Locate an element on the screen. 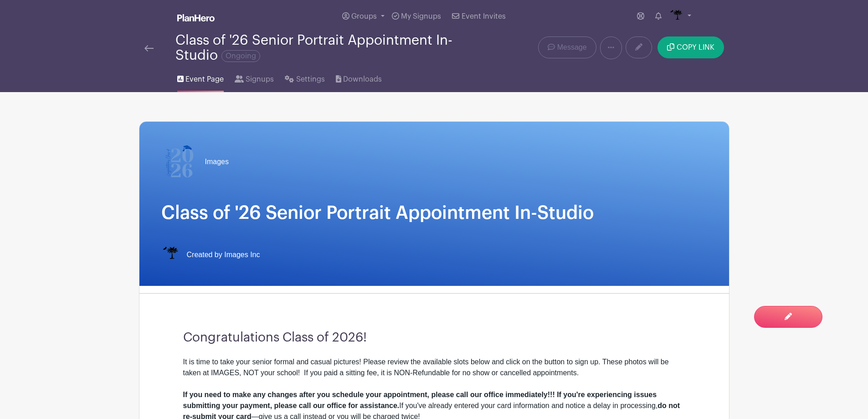  span: COPY LINK is located at coordinates (695, 48).